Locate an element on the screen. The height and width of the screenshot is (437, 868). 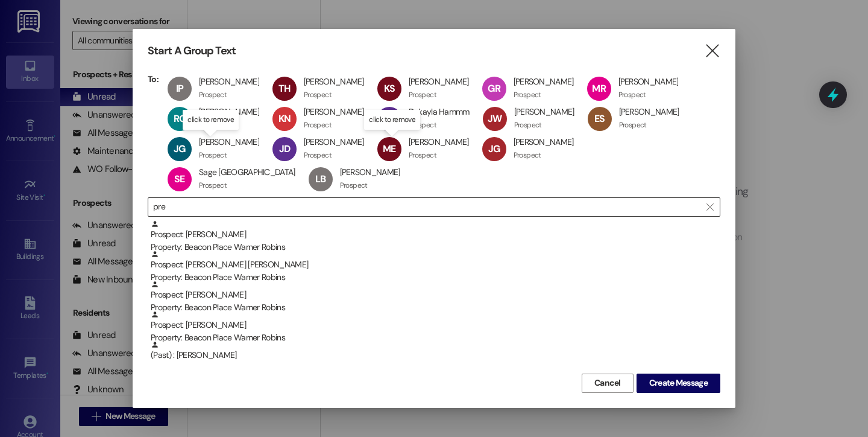
div: Dakayla Hammm is located at coordinates (439, 111).